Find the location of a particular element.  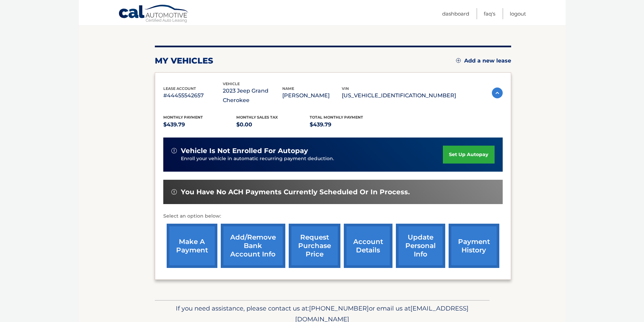

span: vin is located at coordinates (346, 88).